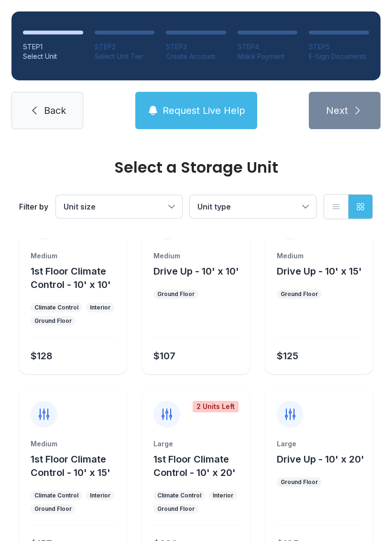 Image resolution: width=392 pixels, height=541 pixels. Describe the element at coordinates (253, 207) in the screenshot. I see `button: Unit type` at that location.